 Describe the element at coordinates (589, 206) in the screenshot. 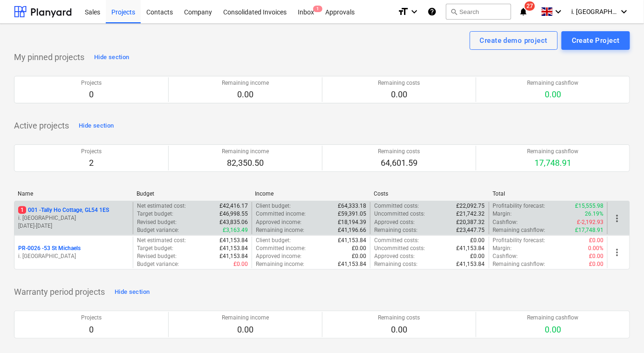

I see `p: £15,555.98` at that location.